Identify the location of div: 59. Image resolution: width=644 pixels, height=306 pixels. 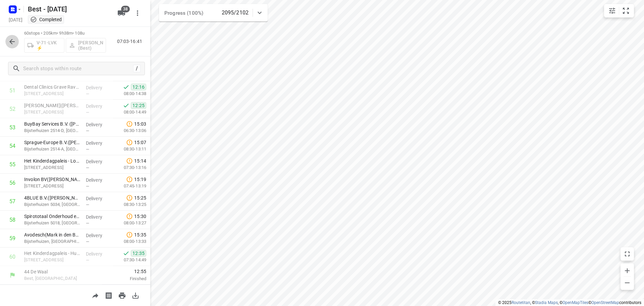
(13, 238).